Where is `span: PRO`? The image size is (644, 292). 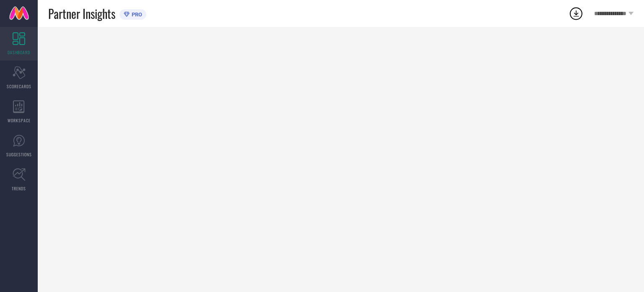 span: PRO is located at coordinates (135, 15).